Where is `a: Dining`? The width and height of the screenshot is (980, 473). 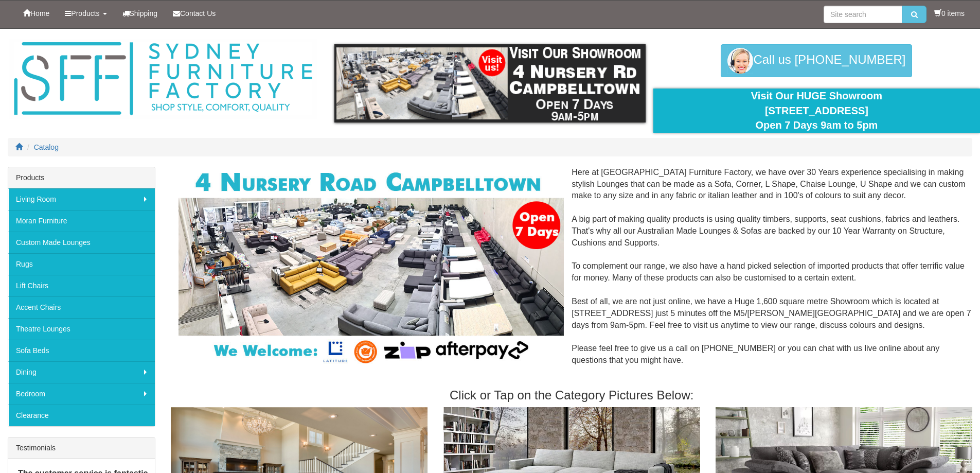
a: Dining is located at coordinates (81, 372).